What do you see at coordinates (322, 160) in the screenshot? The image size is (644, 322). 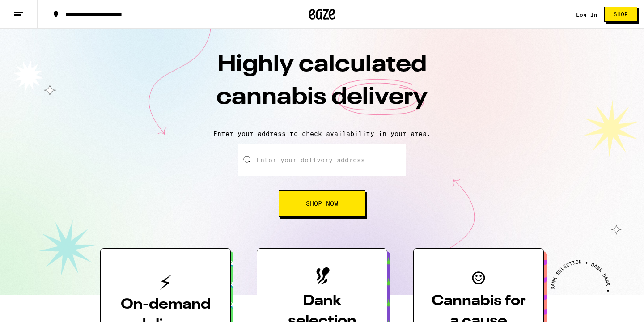 I see `input: Enter your delivery address` at bounding box center [322, 160].